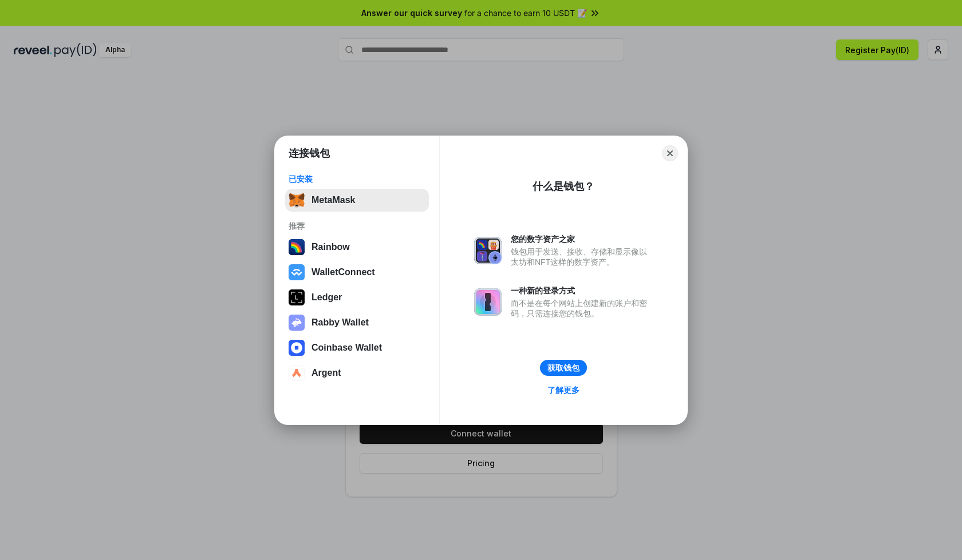 Image resolution: width=962 pixels, height=560 pixels. What do you see at coordinates (309, 153) in the screenshot?
I see `h1: 连接钱包` at bounding box center [309, 153].